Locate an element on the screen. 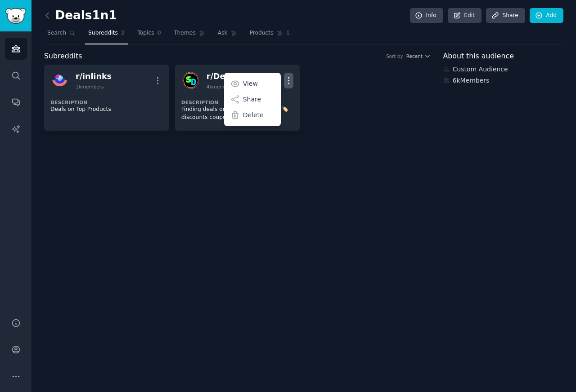 This screenshot has width=576, height=392. span: Search is located at coordinates (57, 33).